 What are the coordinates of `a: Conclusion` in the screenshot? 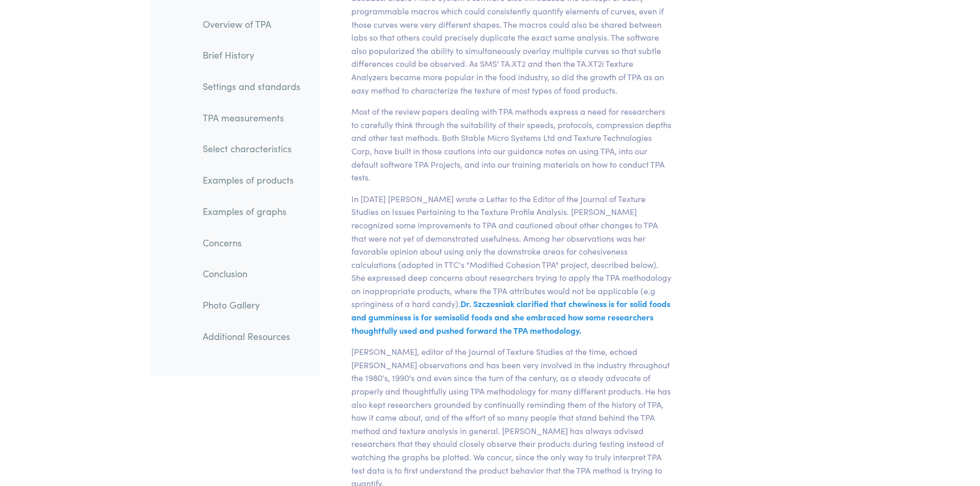 It's located at (252, 274).